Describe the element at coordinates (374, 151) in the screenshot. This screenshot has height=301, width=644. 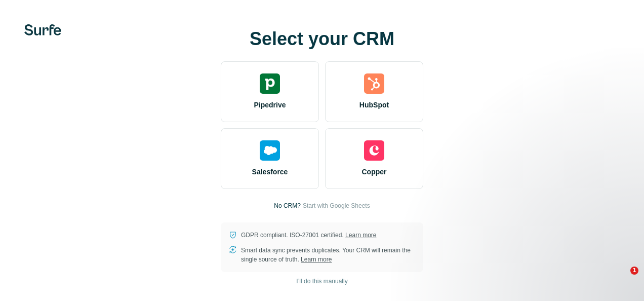
I see `img: copper's logo` at that location.